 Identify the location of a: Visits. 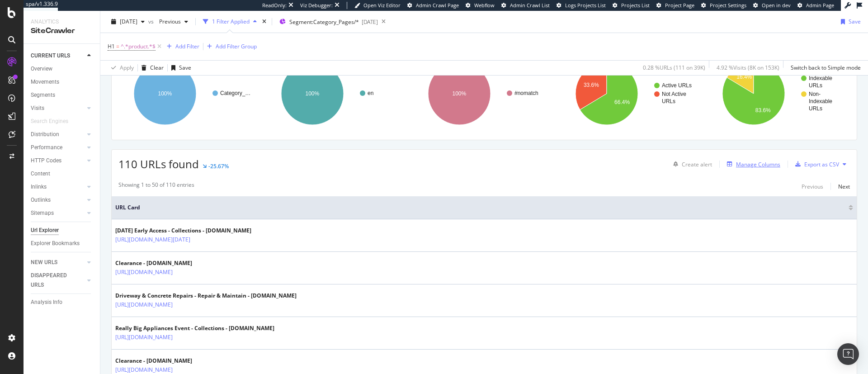
(58, 108).